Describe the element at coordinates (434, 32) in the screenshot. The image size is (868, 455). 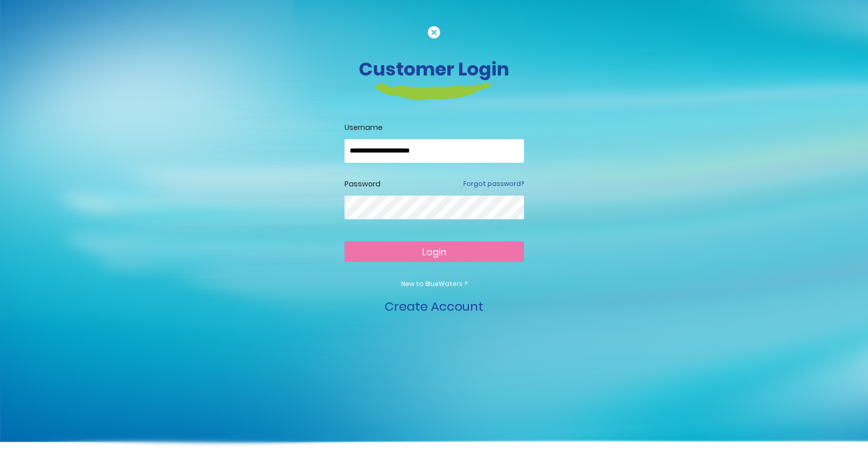
I see `img: cancel` at that location.